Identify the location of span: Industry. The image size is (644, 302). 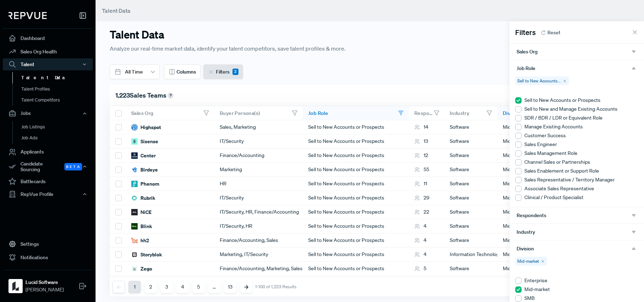
(526, 232).